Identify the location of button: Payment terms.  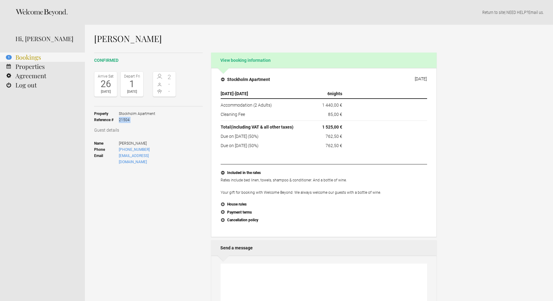
(324, 212).